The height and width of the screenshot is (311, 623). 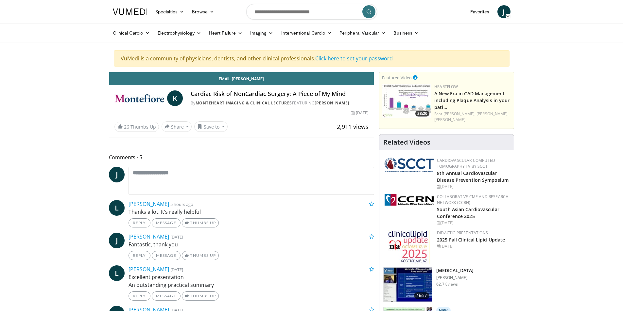 I want to click on div: VuMedi is a community of physicians, dentists, and other clinical professionals., so click(x=311, y=59).